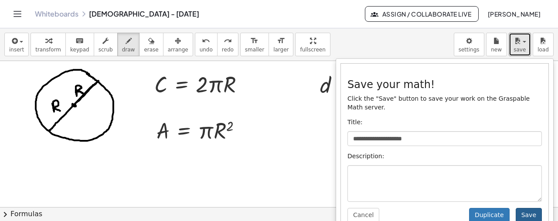  I want to click on span: redo, so click(228, 50).